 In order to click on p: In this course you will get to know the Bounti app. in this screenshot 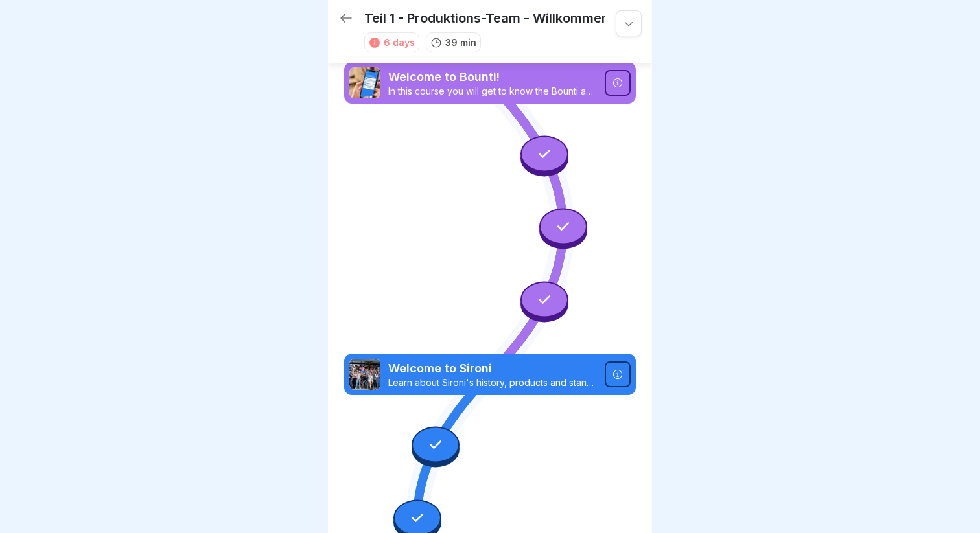, I will do `click(493, 91)`.